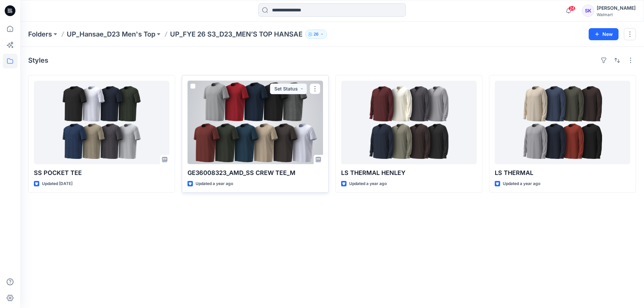 The image size is (644, 308). Describe the element at coordinates (316, 34) in the screenshot. I see `p: 26` at that location.